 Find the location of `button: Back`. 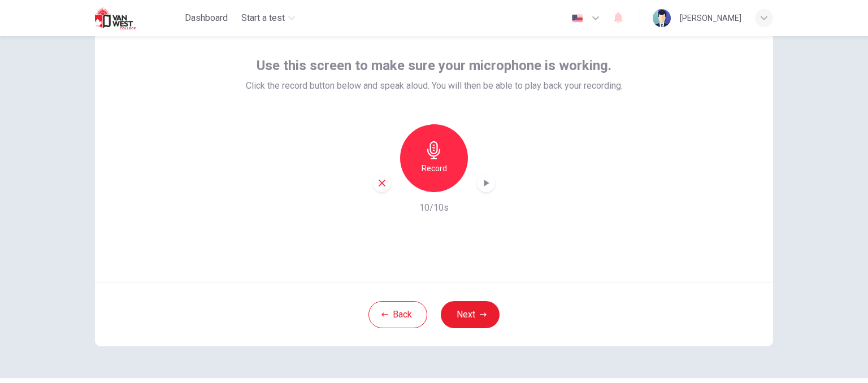

button: Back is located at coordinates (398, 314).